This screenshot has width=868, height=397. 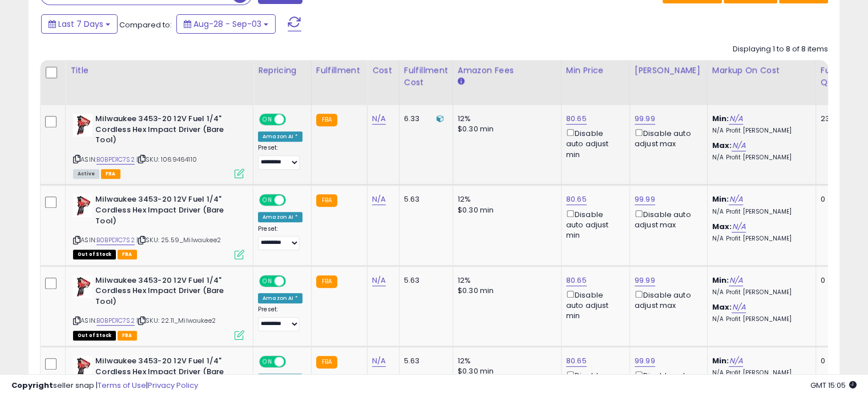 I want to click on button: Aug-28 - Sep-03, so click(x=226, y=24).